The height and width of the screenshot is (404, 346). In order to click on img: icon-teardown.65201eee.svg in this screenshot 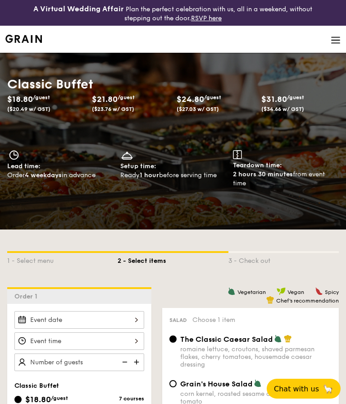, I will do `click(237, 154)`.